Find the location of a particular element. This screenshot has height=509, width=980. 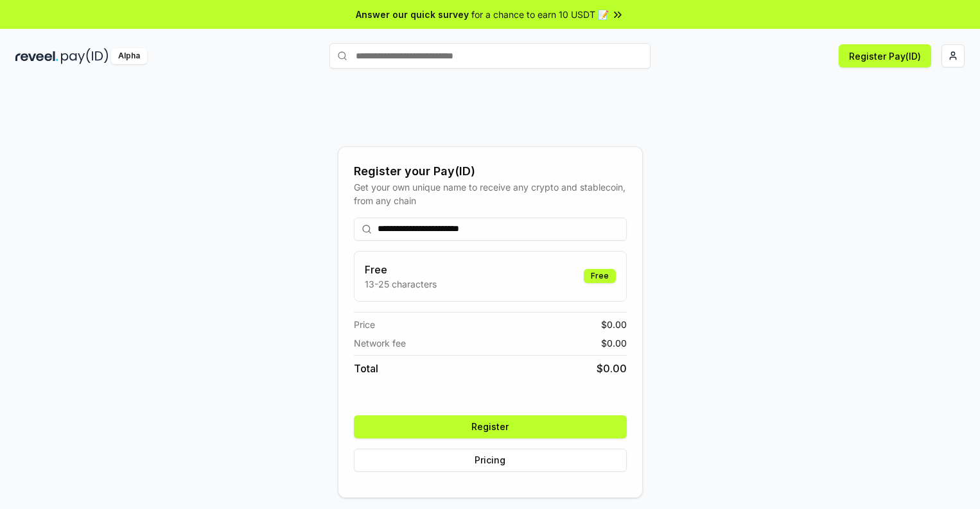

div: Get your own unique name to receive any crypto and stablecoin, from any chain is located at coordinates (490, 194).